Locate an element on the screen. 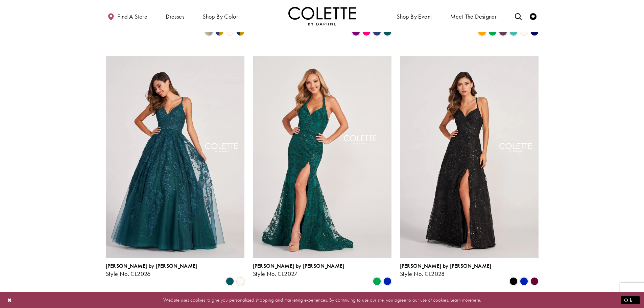 The image size is (644, 308). span: Find a store is located at coordinates (132, 17).